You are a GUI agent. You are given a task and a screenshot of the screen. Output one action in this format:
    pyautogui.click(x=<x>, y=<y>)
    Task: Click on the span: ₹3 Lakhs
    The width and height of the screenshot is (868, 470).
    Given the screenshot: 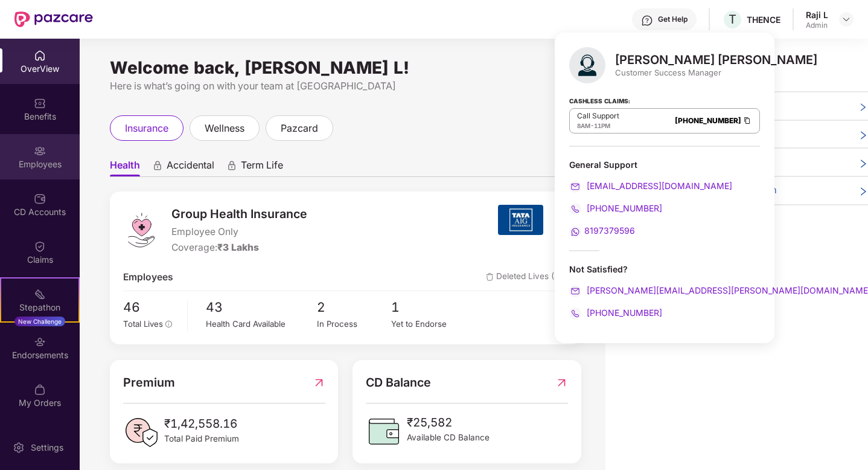 What is the action you would take?
    pyautogui.click(x=238, y=247)
    